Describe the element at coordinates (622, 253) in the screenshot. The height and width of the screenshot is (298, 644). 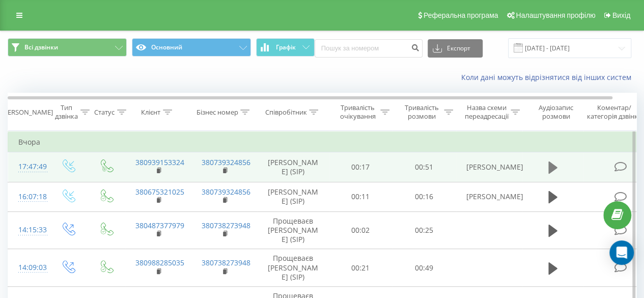
I see `div: Open Intercom Messenger` at that location.